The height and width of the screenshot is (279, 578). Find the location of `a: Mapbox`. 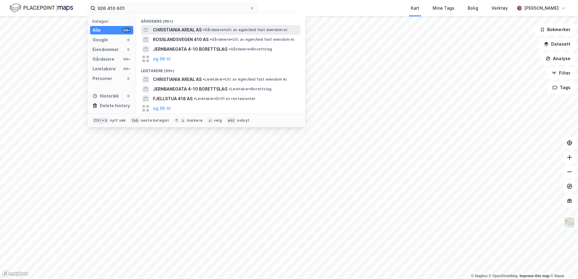

a: Mapbox is located at coordinates (479, 276).